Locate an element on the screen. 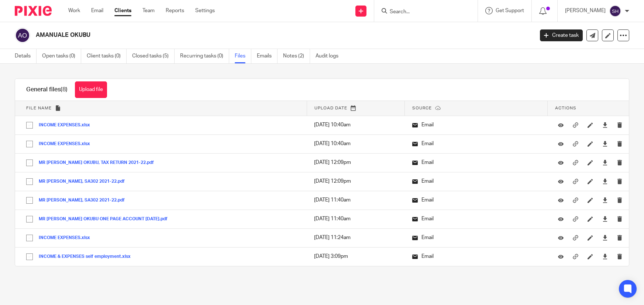  button: INCOME & EXPENSES self employment.xlsx is located at coordinates (87, 257).